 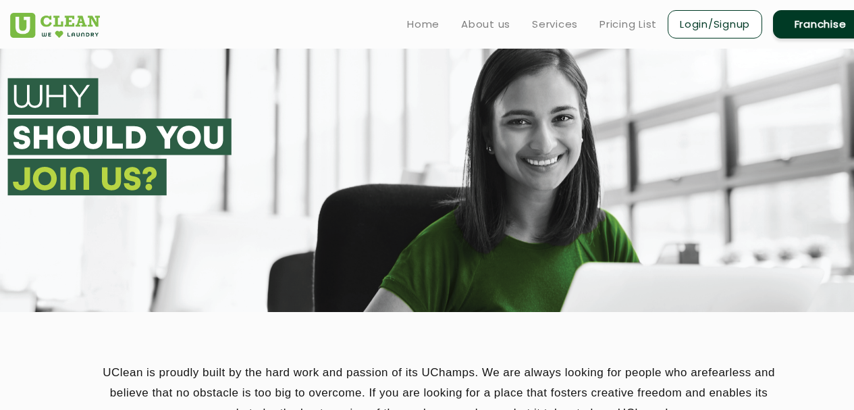 What do you see at coordinates (715, 24) in the screenshot?
I see `a: Login/Signup` at bounding box center [715, 24].